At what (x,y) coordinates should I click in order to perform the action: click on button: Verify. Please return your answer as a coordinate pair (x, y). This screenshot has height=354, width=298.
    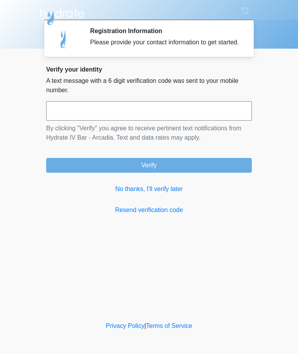
    Looking at the image, I should click on (149, 165).